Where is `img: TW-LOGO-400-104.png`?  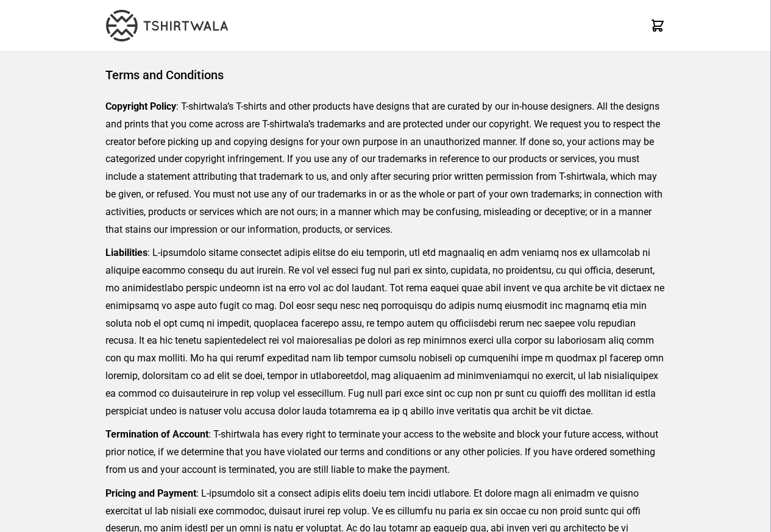
img: TW-LOGO-400-104.png is located at coordinates (167, 26).